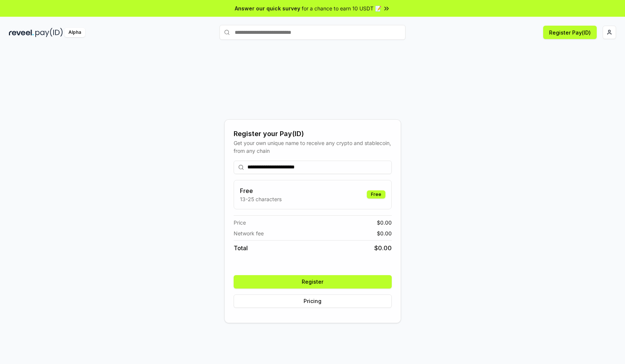  I want to click on img: pay_id, so click(49, 32).